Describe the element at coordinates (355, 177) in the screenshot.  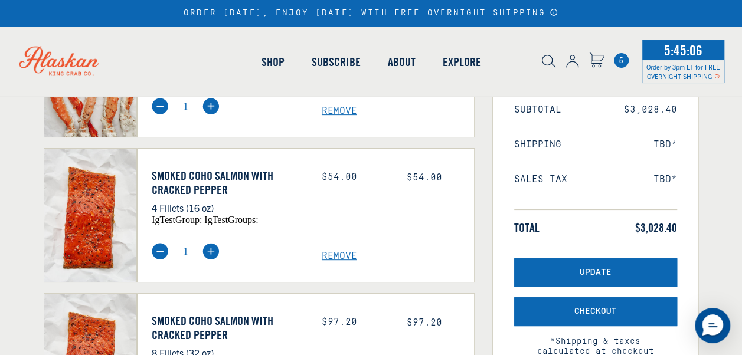
I see `div: $54.00` at that location.